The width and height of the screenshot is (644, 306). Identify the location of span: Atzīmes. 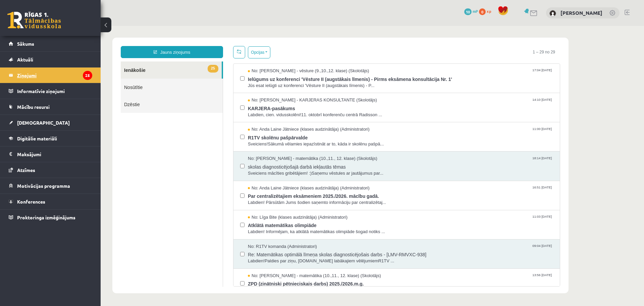
(26, 170).